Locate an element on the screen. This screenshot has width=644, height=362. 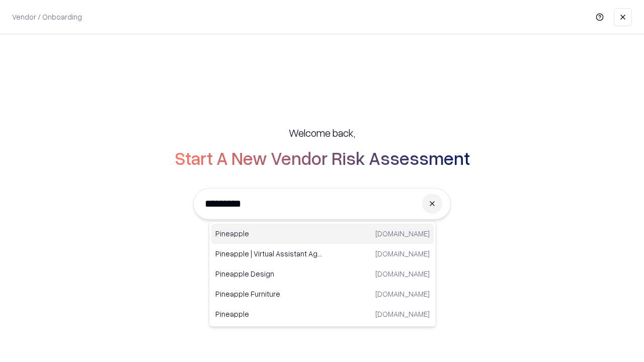
p: Vendor / Onboarding is located at coordinates (47, 16).